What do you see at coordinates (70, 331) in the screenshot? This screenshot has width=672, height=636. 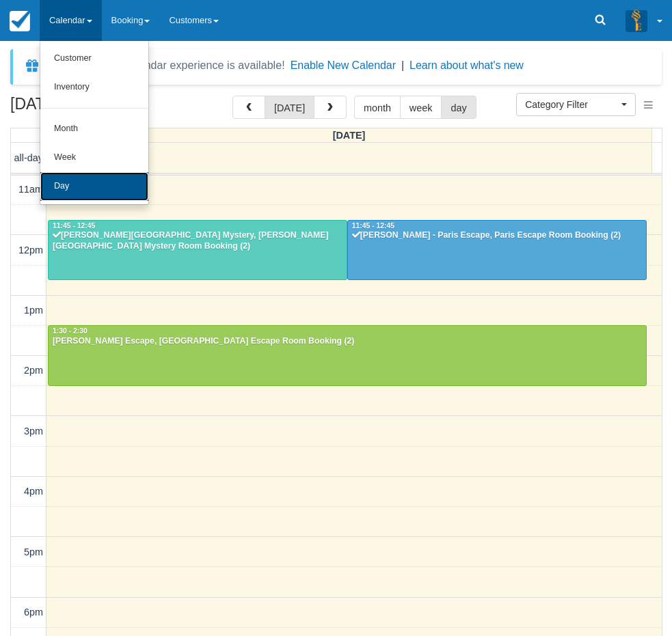 I see `span: 1:30 - 2:30` at bounding box center [70, 331].